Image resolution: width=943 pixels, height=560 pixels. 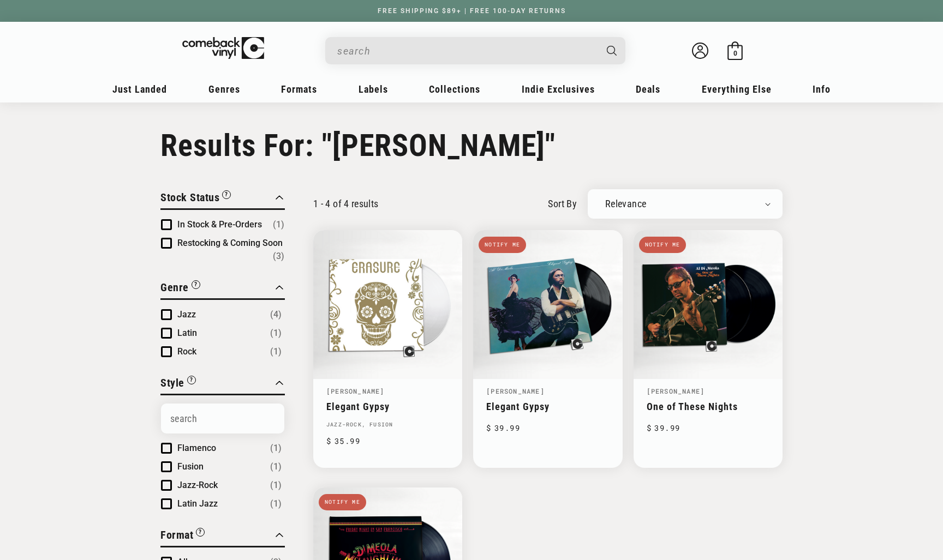 What do you see at coordinates (737, 89) in the screenshot?
I see `span: Everything Else` at bounding box center [737, 89].